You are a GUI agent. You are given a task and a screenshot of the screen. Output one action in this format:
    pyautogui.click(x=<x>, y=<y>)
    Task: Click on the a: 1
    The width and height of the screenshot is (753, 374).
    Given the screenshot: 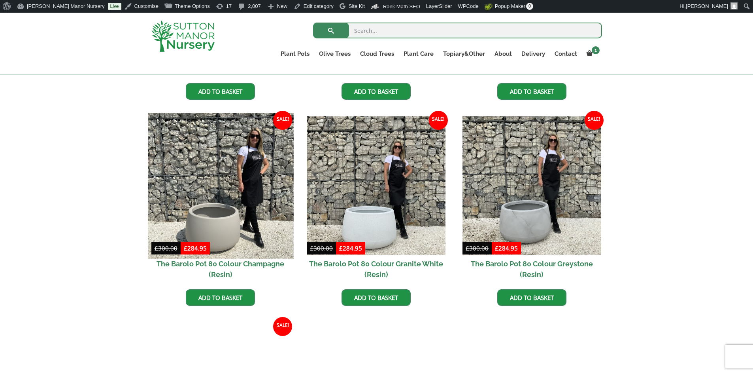 What is the action you would take?
    pyautogui.click(x=592, y=54)
    